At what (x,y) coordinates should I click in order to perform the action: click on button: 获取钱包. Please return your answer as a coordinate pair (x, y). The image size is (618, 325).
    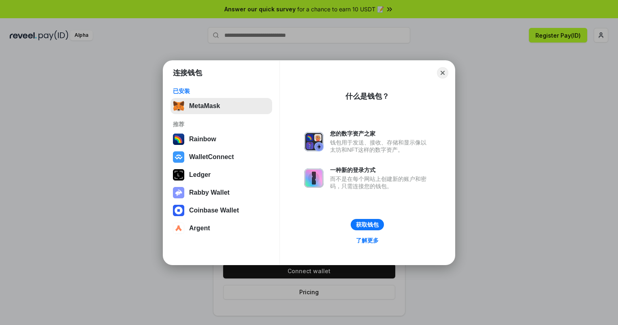
    Looking at the image, I should click on (367, 225).